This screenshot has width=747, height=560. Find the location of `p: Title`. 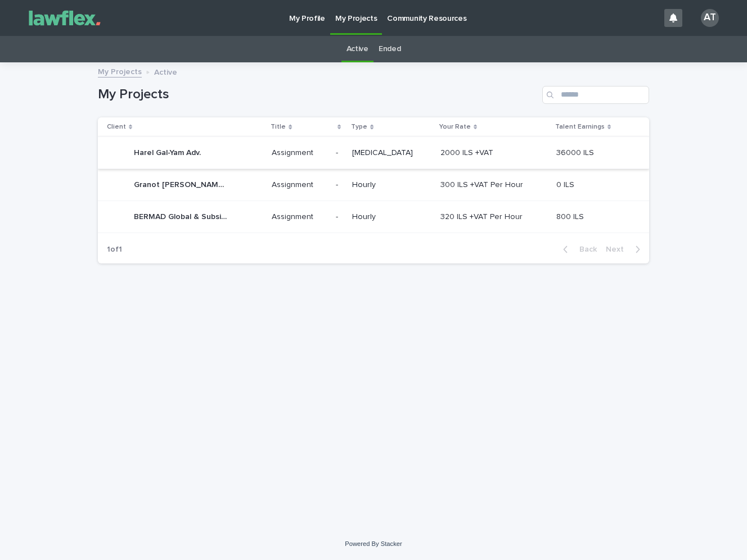

p: Title is located at coordinates (278, 127).